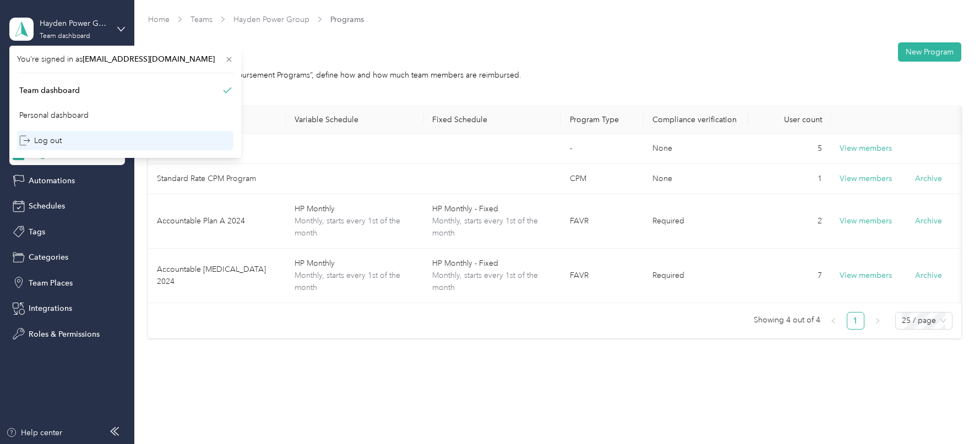  Describe the element at coordinates (50, 308) in the screenshot. I see `span: Integrations` at that location.